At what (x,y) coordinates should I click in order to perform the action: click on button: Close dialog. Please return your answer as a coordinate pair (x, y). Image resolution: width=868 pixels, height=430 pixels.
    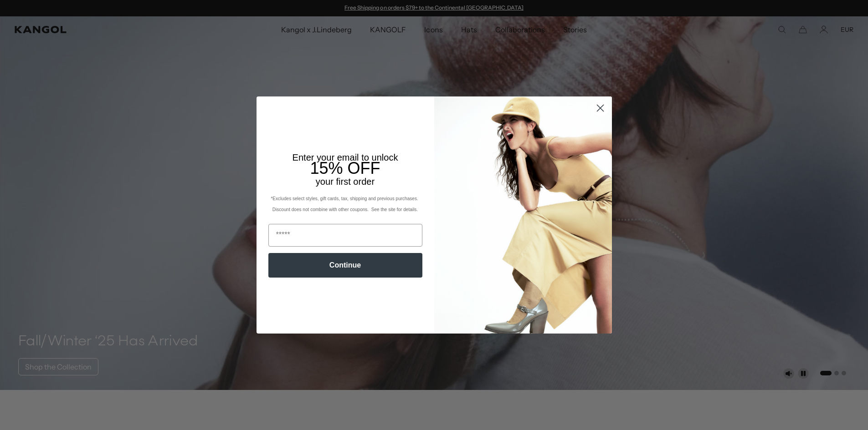
    Looking at the image, I should click on (600, 108).